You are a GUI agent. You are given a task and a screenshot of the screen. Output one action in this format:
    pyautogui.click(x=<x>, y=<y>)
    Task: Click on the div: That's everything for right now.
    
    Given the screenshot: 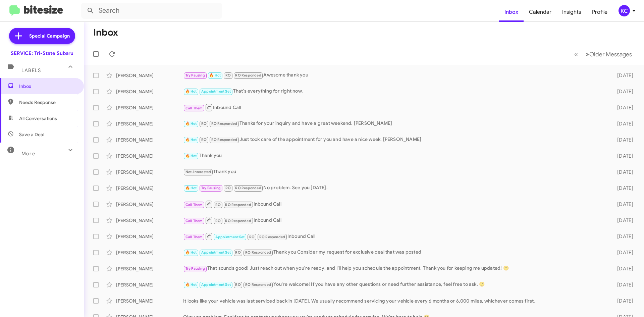 What is the action you would take?
    pyautogui.click(x=395, y=91)
    